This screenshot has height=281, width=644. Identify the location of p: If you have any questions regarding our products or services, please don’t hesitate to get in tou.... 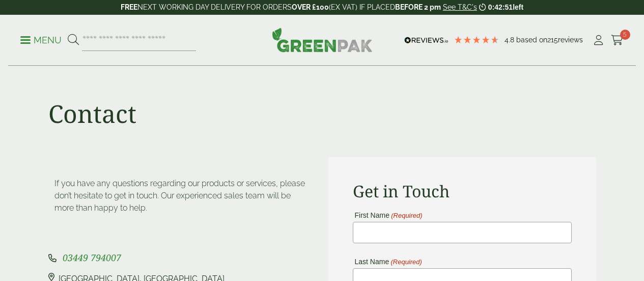
(183, 196).